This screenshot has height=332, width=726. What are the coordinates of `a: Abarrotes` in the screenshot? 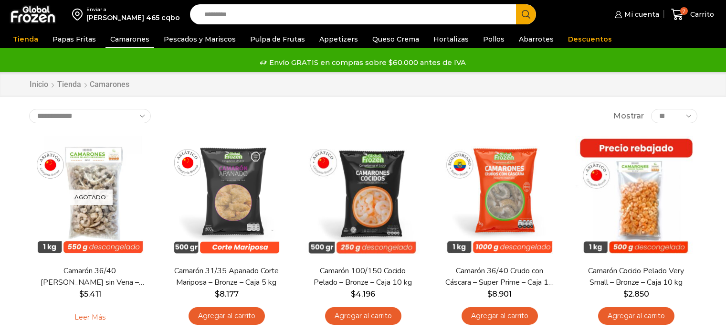 It's located at (536, 39).